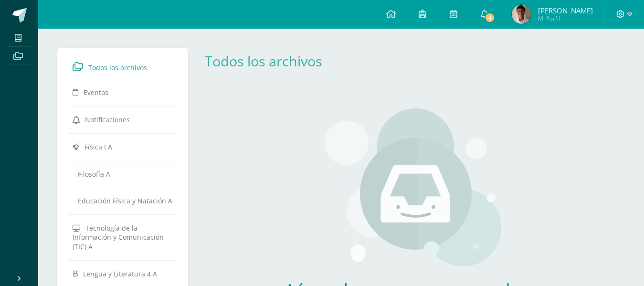 The width and height of the screenshot is (644, 286). Describe the element at coordinates (490, 18) in the screenshot. I see `span: 4` at that location.